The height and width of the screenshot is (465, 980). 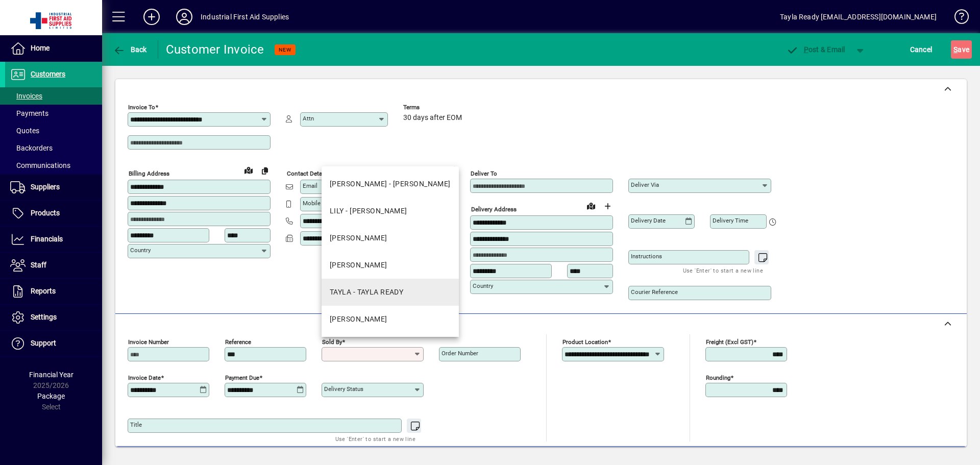 What do you see at coordinates (31, 148) in the screenshot?
I see `span: Backorders` at bounding box center [31, 148].